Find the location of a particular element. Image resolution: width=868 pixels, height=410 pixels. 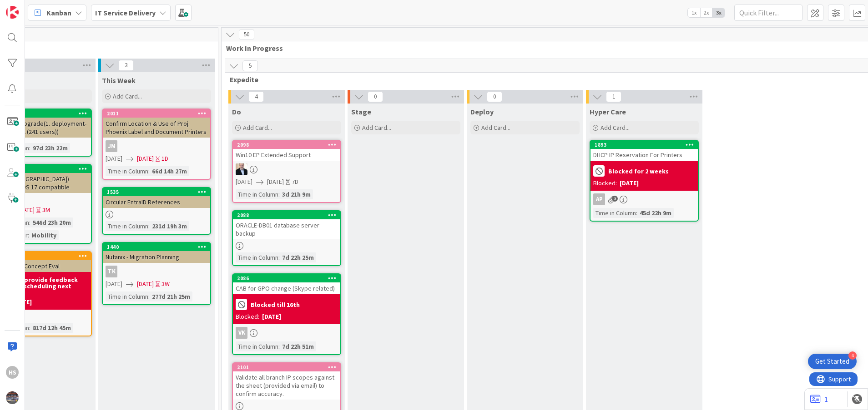

div: TK is located at coordinates (156, 272).